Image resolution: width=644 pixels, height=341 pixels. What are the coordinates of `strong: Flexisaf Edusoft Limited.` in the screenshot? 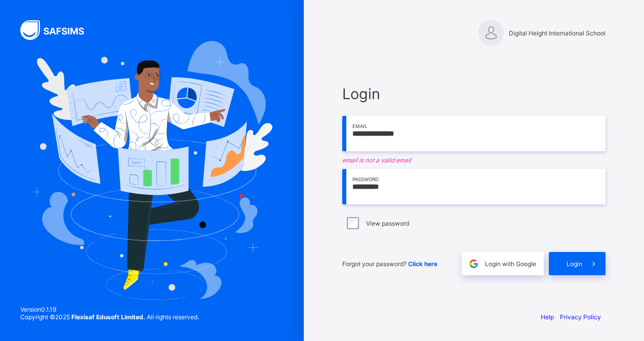 It's located at (108, 317).